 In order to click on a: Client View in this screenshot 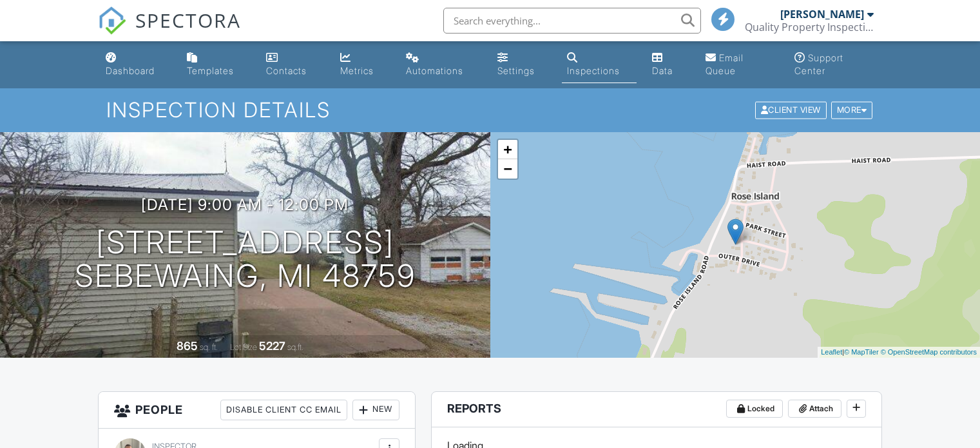, I will do `click(792, 109)`.